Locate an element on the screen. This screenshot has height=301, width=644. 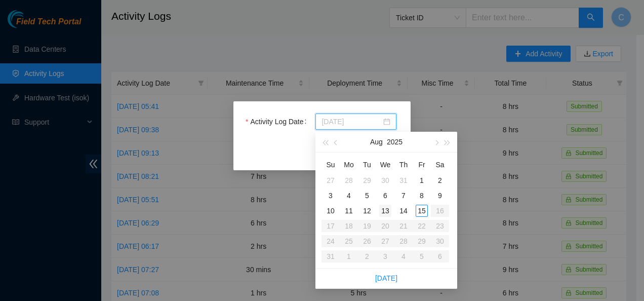
div: 8 is located at coordinates (422, 196).